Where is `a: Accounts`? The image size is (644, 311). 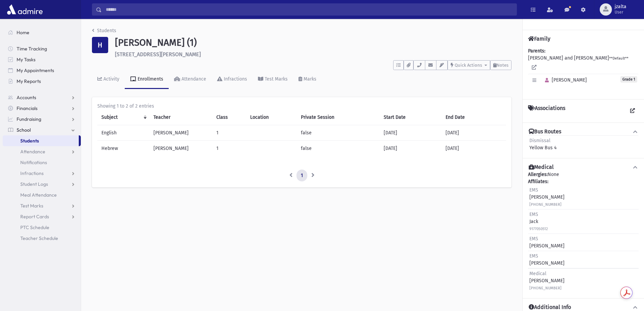 a: Accounts is located at coordinates (41, 98).